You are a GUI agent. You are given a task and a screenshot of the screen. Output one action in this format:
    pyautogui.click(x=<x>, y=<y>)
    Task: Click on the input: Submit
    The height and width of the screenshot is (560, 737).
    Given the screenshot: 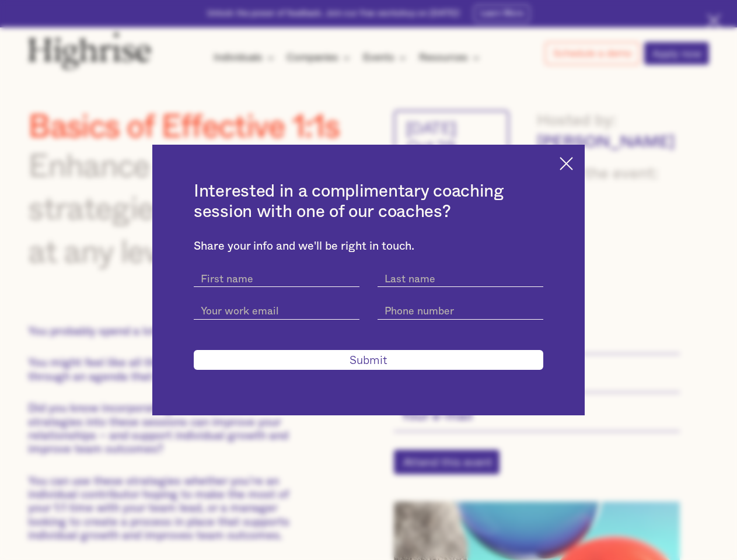 What is the action you would take?
    pyautogui.click(x=368, y=360)
    